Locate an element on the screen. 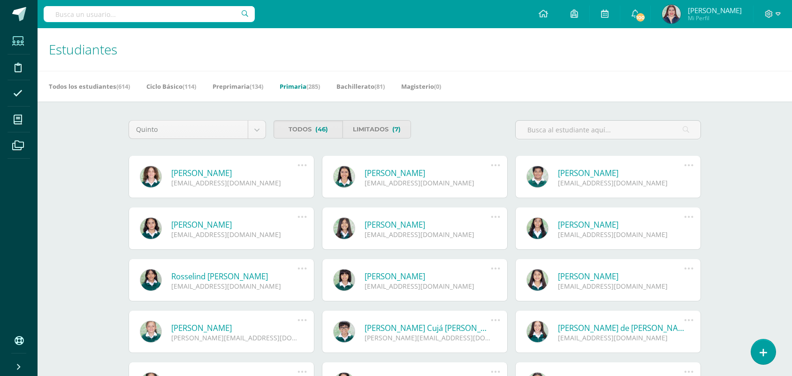  span: (114) is located at coordinates (189, 86).